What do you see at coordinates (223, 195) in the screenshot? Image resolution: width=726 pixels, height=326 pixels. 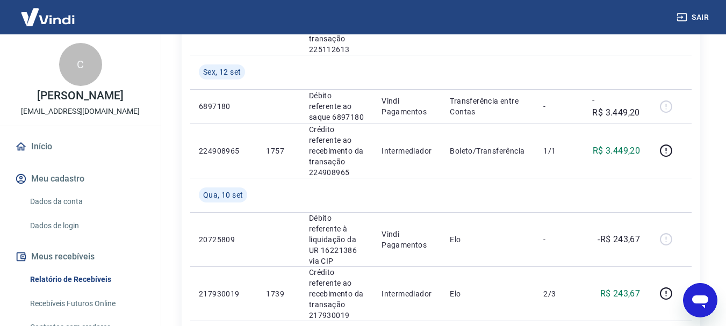 I see `span: Qua, 10 set` at bounding box center [223, 195].